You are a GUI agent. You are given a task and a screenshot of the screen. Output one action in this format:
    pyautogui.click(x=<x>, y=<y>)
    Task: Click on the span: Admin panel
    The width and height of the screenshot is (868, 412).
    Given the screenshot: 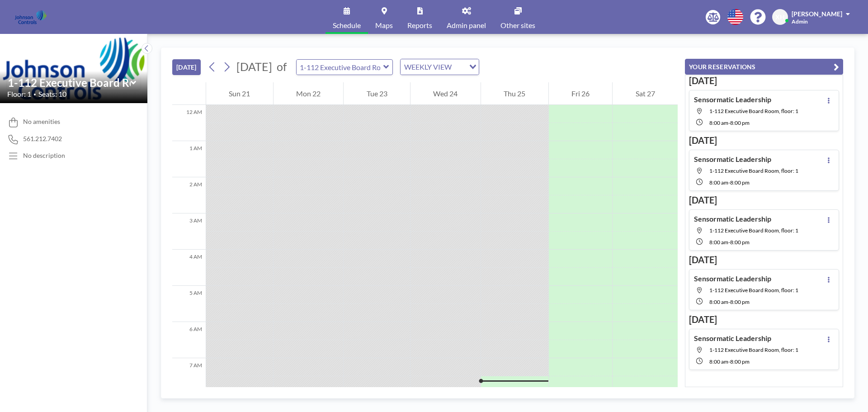 What is the action you would take?
    pyautogui.click(x=466, y=26)
    